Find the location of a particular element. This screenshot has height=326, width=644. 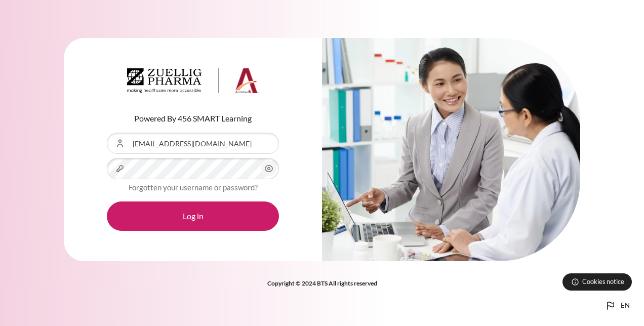

a: Architeck is located at coordinates (193, 83).